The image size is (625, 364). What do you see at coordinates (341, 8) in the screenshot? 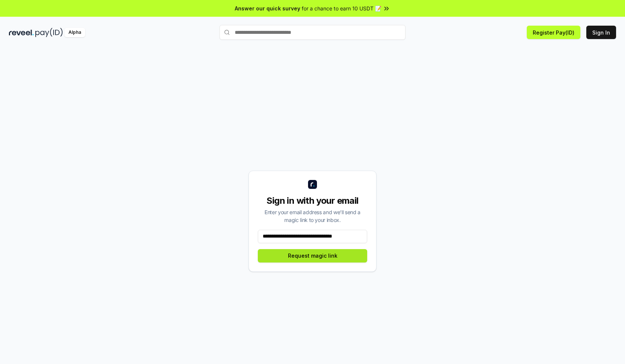
I see `span: for a chance to earn 10 USDT 📝` at bounding box center [341, 8].